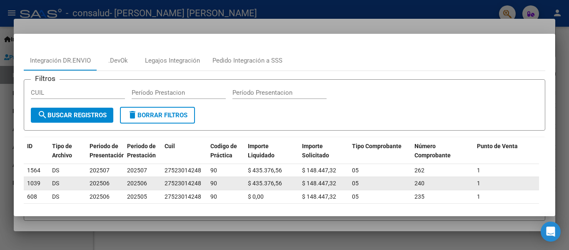  I want to click on span: 262, so click(420, 170).